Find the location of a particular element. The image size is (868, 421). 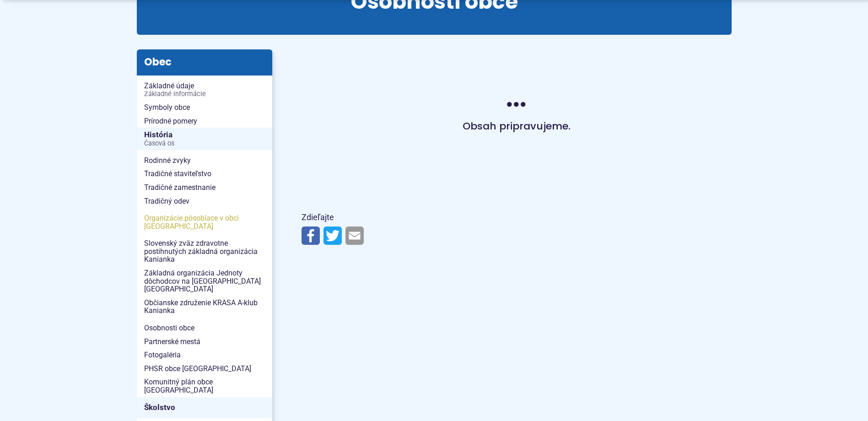

img: Zdieľať na Twitteri is located at coordinates (332, 236).